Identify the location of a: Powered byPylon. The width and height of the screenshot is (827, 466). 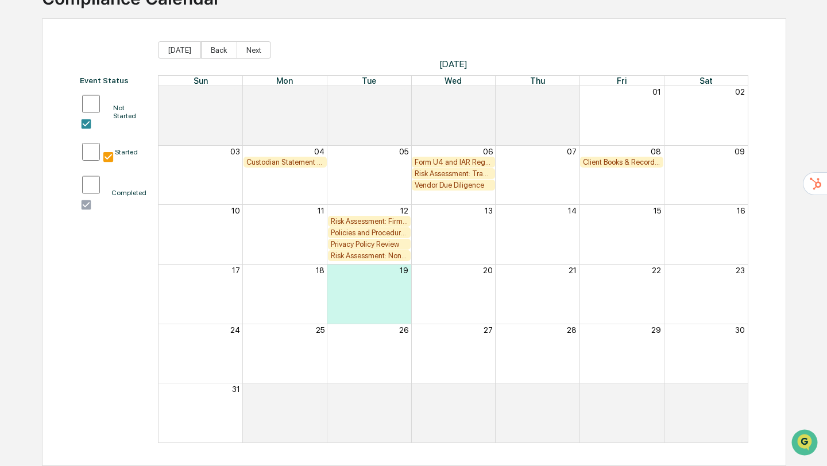
(110, 199).